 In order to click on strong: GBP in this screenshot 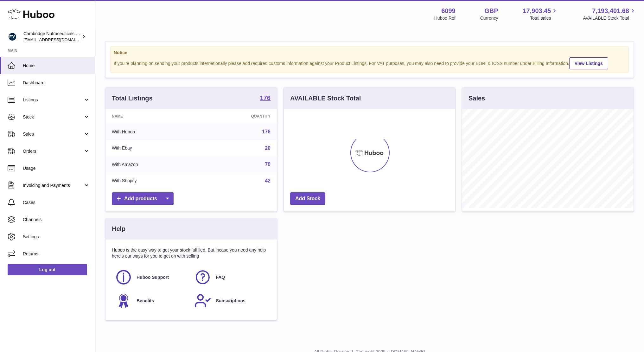, I will do `click(491, 11)`.